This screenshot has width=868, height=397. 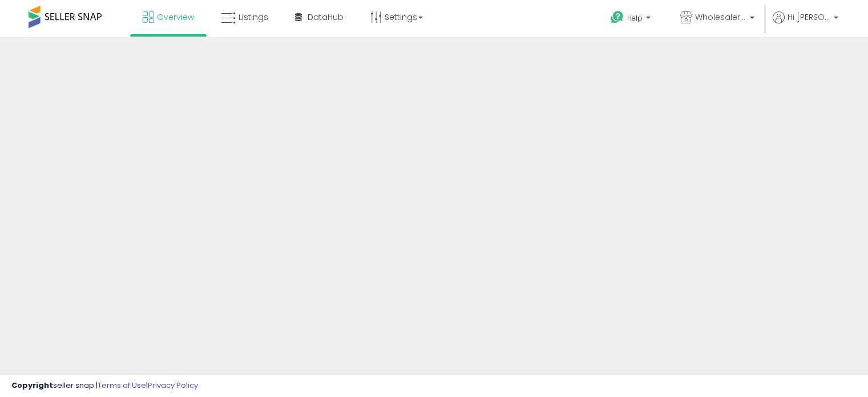 What do you see at coordinates (175, 17) in the screenshot?
I see `span: Overview` at bounding box center [175, 17].